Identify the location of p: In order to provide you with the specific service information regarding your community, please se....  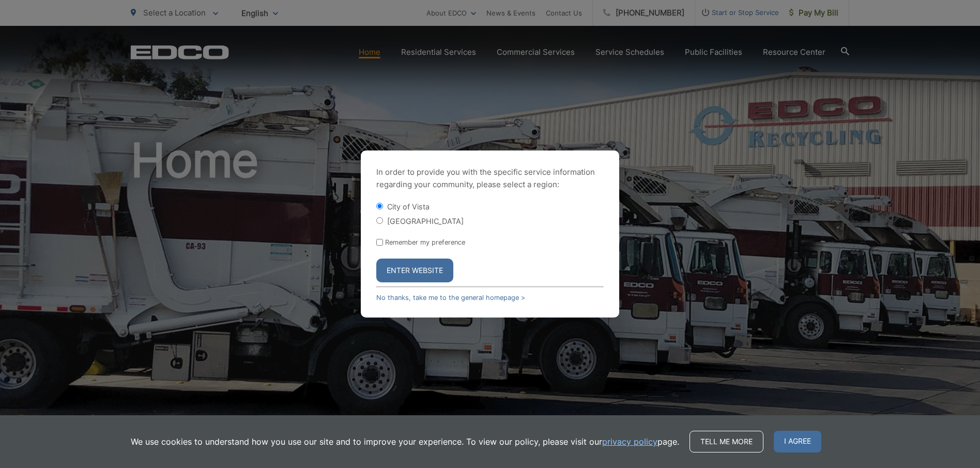
(490, 178).